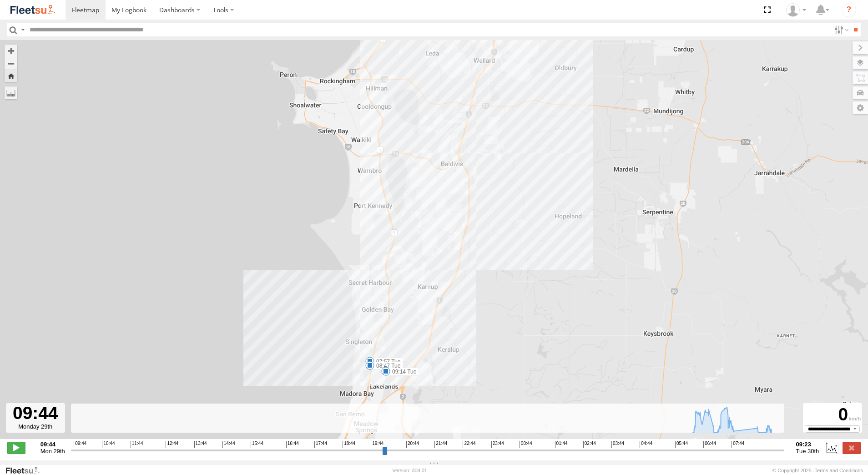 Image resolution: width=868 pixels, height=475 pixels. What do you see at coordinates (137, 445) in the screenshot?
I see `span: 11:44` at bounding box center [137, 445].